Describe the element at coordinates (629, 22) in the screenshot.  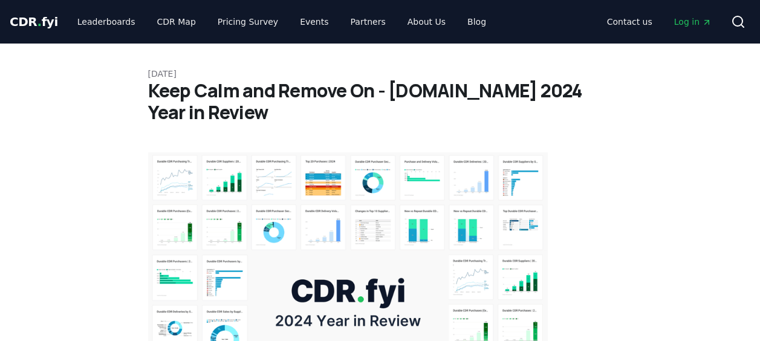
I see `a: Contact us` at that location.